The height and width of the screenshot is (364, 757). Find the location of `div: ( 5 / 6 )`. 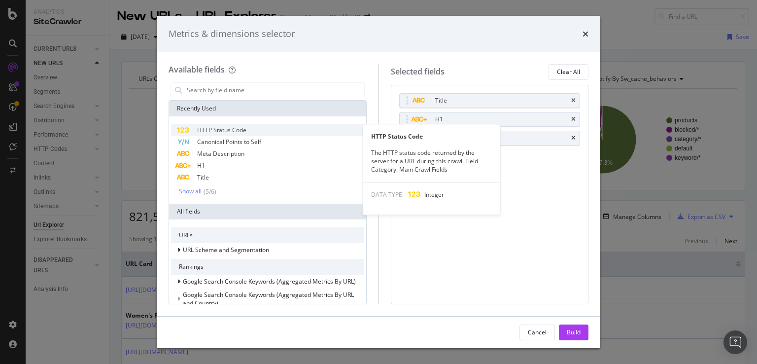

div: ( 5 / 6 ) is located at coordinates (209, 191).